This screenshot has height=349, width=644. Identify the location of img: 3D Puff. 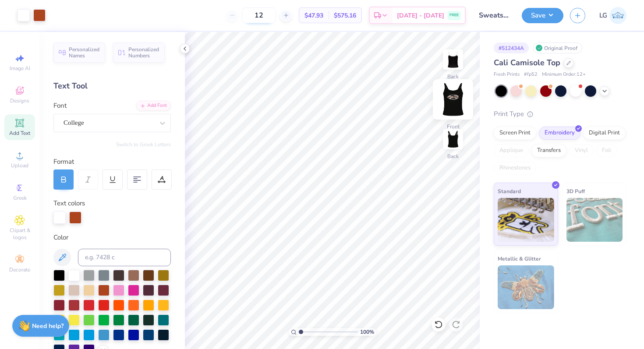
(595, 220).